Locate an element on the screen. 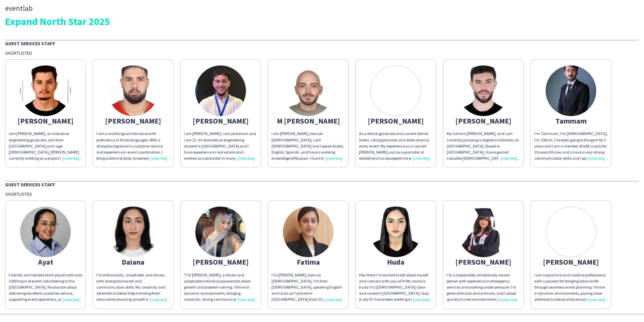  img: thumb-6899912dd857e.jpeg is located at coordinates (220, 90).